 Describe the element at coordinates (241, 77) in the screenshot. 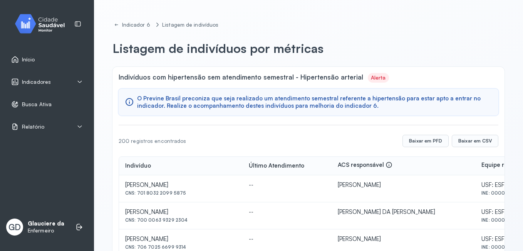

I see `span: Indivíduos com hipertensão sem atendimento semestral - Hipertensão arterial` at that location.